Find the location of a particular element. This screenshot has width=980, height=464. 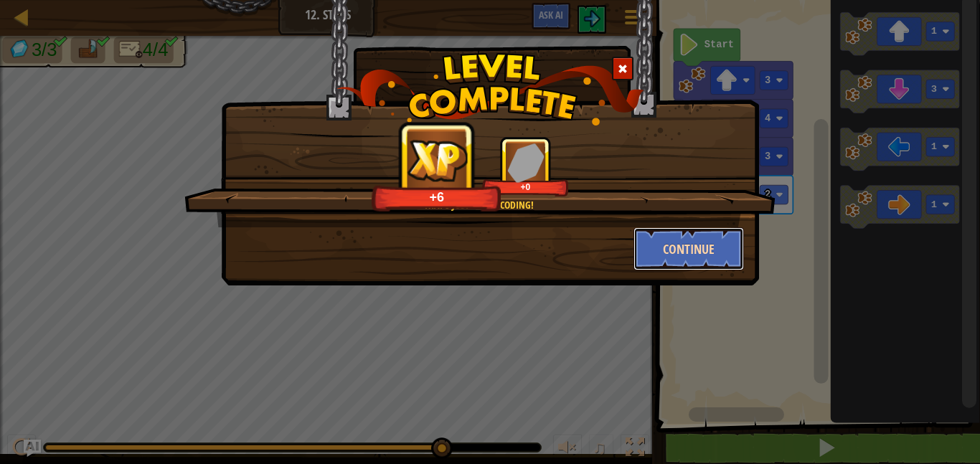

img: reward_icon_gems.png is located at coordinates (525, 162).